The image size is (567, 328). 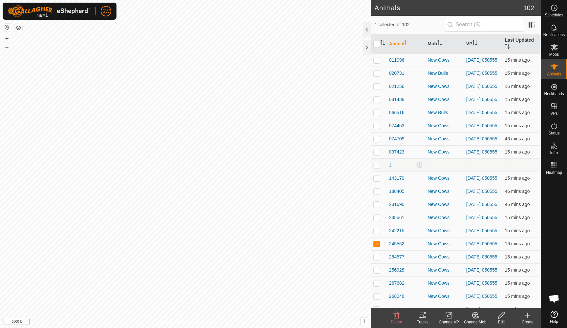 What do you see at coordinates (554, 35) in the screenshot?
I see `span: Notifications` at bounding box center [554, 35].